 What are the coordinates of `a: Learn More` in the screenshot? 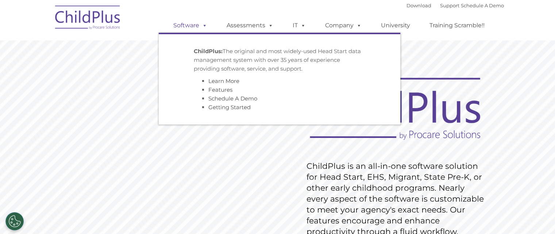 It's located at (224, 81).